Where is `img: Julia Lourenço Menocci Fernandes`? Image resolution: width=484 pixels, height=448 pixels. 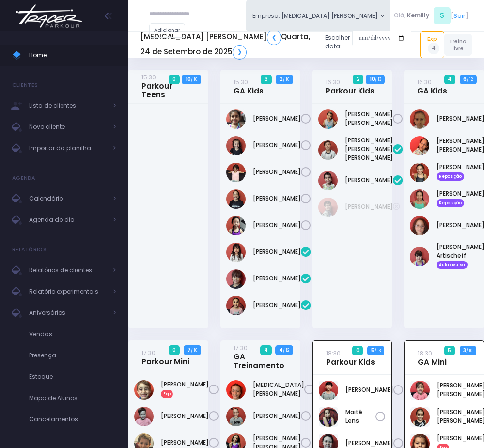 img: Julia Lourenço Menocci Fernandes is located at coordinates (420, 417).